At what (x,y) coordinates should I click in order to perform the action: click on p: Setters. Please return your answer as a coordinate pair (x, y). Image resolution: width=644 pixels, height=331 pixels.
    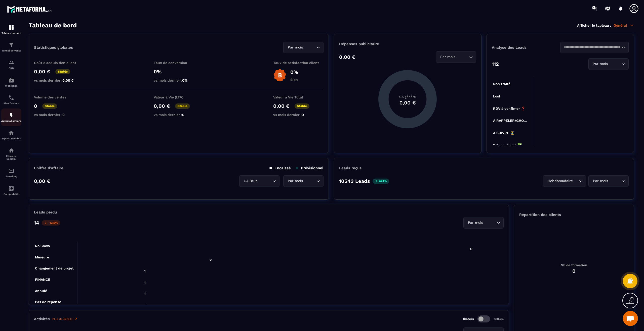
    Looking at the image, I should click on (498, 319).